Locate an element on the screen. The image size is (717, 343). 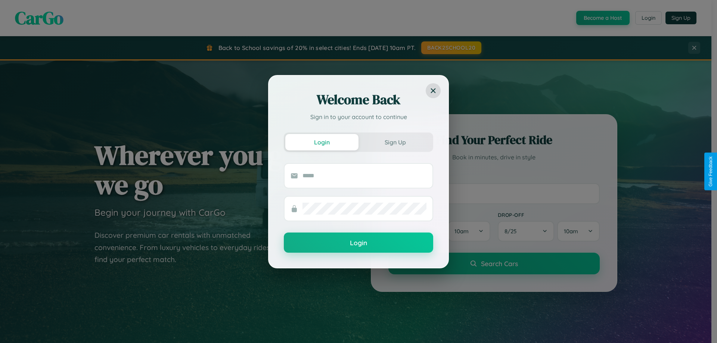
button: Sign Up is located at coordinates (395, 142).